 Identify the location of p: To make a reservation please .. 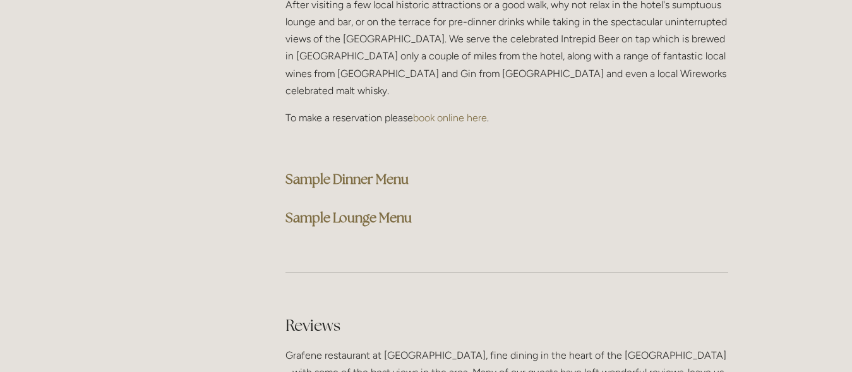
(507, 117).